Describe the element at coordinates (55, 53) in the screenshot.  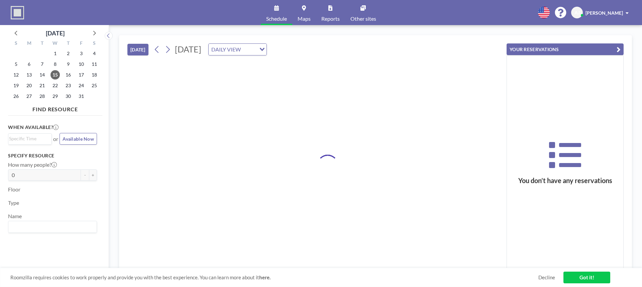
I see `span: Wednesday, October 1, 2025` at that location.